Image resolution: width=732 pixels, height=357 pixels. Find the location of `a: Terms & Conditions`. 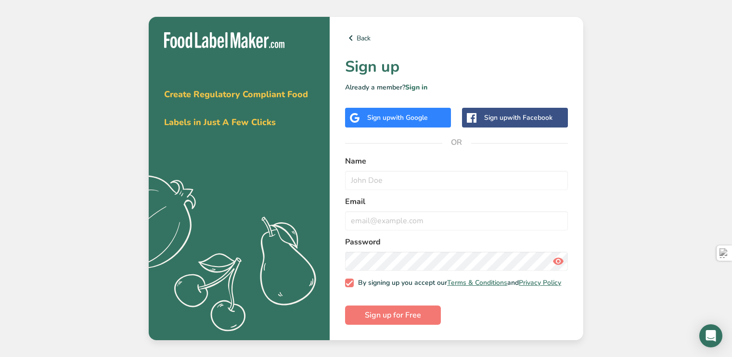

a: Terms & Conditions is located at coordinates (477, 282).